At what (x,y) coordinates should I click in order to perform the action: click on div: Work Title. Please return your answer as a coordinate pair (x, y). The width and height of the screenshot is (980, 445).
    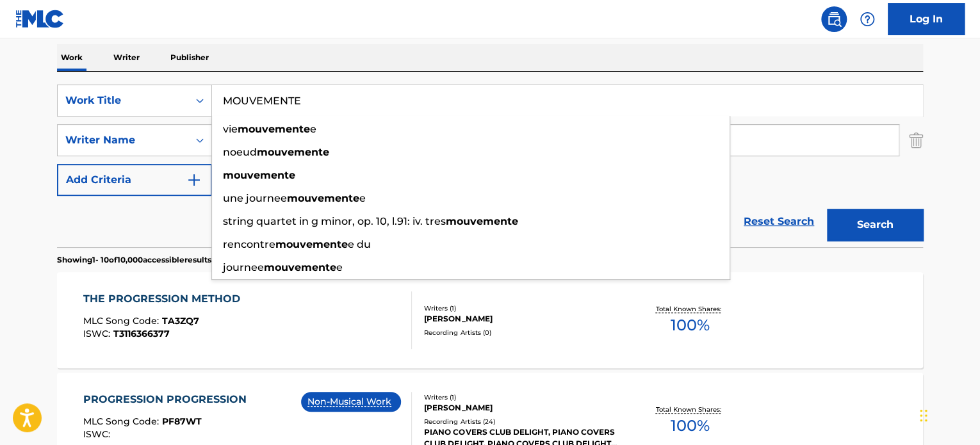
    Looking at the image, I should click on (123, 101).